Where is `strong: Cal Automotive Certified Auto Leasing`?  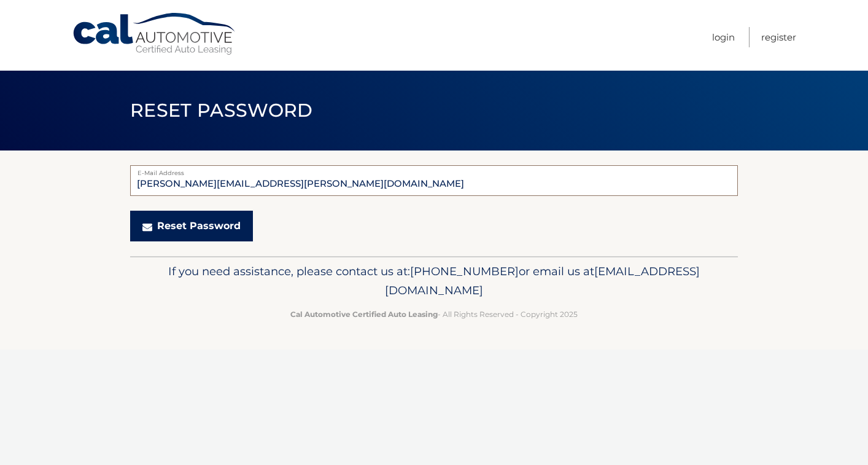 strong: Cal Automotive Certified Auto Leasing is located at coordinates (364, 314).